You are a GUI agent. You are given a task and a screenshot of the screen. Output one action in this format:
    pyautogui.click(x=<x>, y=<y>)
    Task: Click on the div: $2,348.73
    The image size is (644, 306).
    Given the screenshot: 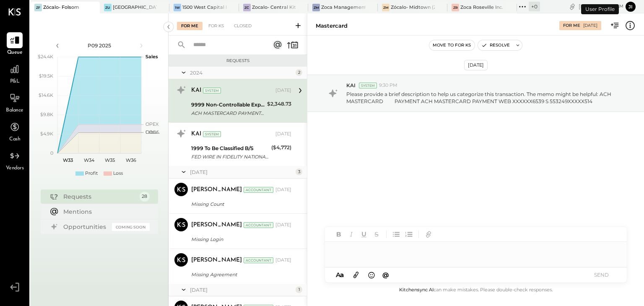 What is the action you would take?
    pyautogui.click(x=279, y=104)
    